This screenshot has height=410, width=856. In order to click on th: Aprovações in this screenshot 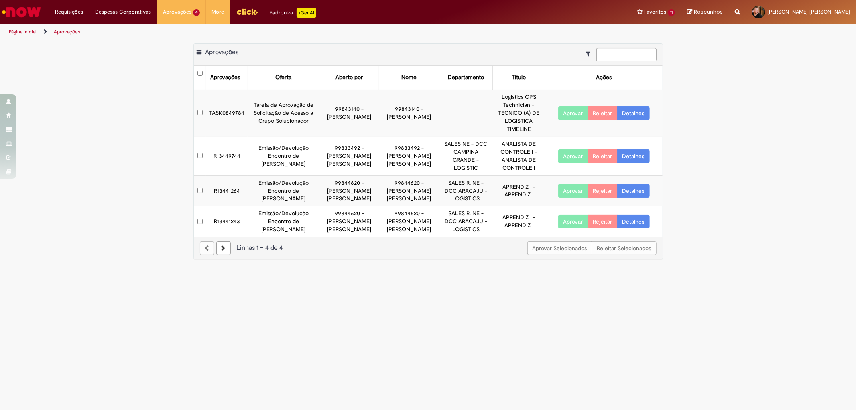, I will do `click(227, 77)`.